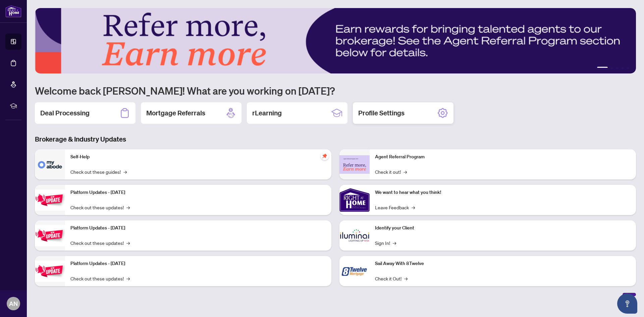 This screenshot has width=644, height=317. What do you see at coordinates (267, 113) in the screenshot?
I see `h2: rLearning` at bounding box center [267, 113].